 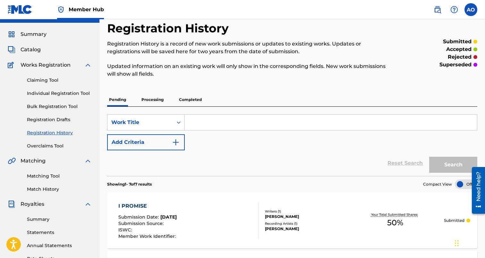 What do you see at coordinates (152, 100) in the screenshot?
I see `p: Processing` at bounding box center [152, 100].